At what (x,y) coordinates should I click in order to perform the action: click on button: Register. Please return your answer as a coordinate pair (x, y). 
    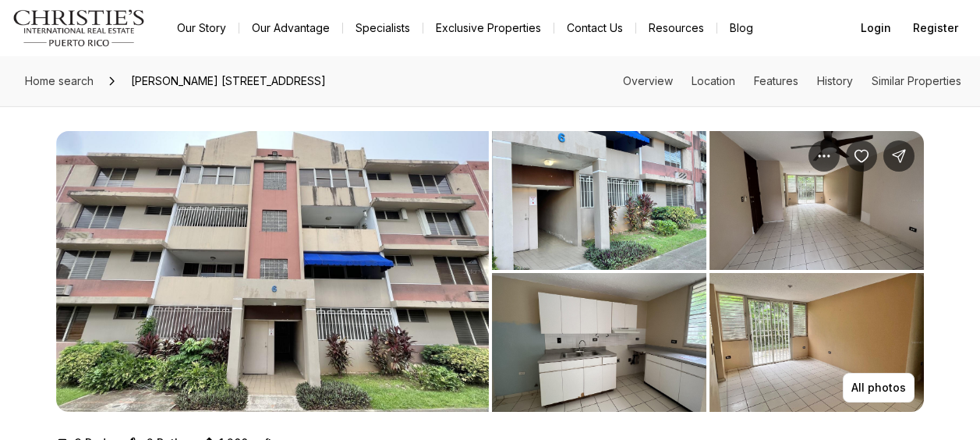
    Looking at the image, I should click on (935, 29).